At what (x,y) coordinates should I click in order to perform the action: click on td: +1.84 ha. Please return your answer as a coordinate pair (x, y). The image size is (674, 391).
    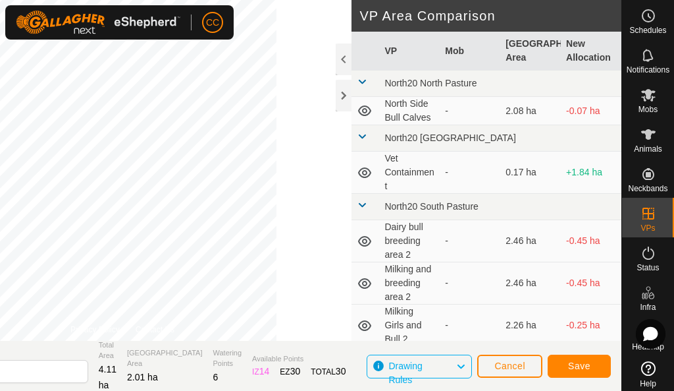
    Looking at the image, I should click on (591, 173).